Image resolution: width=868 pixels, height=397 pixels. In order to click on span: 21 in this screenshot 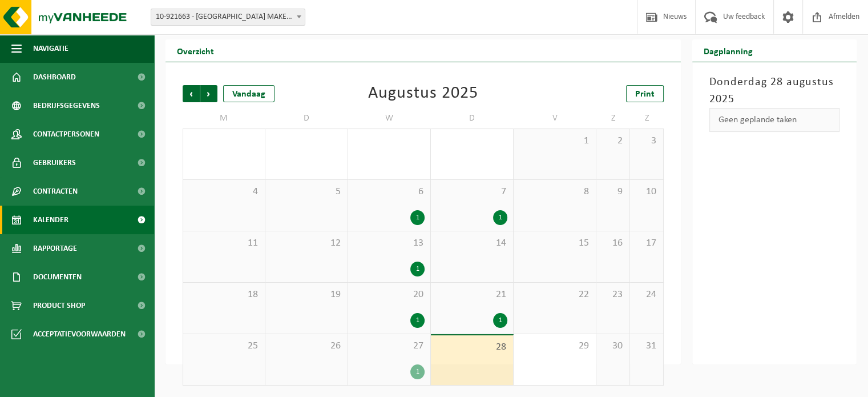, I will do `click(472, 294)`.